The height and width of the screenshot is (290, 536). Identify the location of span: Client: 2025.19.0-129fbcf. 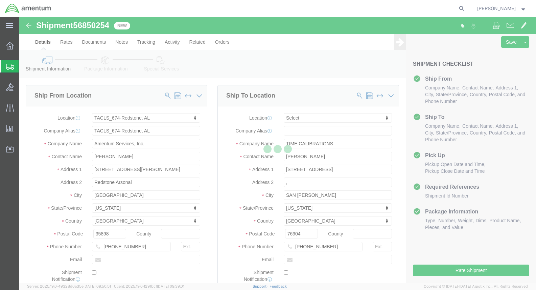
(149, 286).